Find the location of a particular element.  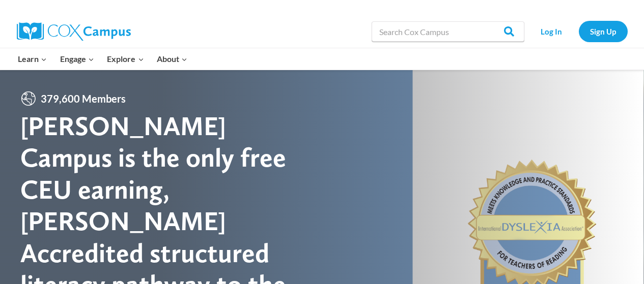

span: 379,600 Members is located at coordinates (83, 99).